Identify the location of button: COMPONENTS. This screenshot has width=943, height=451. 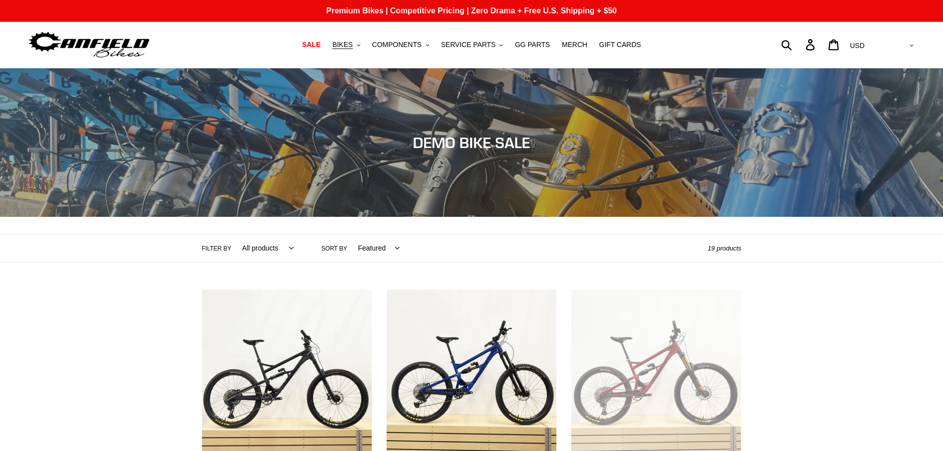
(400, 45).